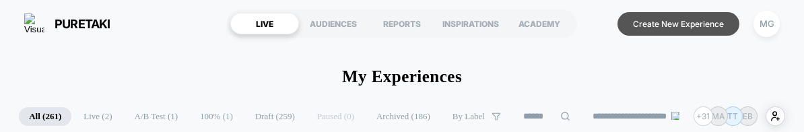 This screenshot has width=804, height=132. I want to click on span: A/B Test ( 1 ), so click(156, 116).